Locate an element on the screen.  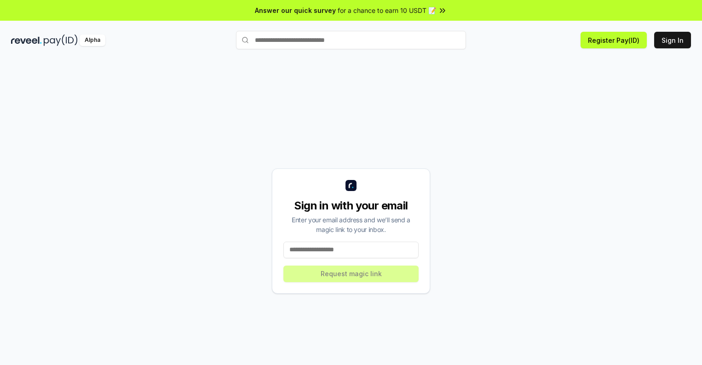
span: Answer our quick survey is located at coordinates (295, 10).